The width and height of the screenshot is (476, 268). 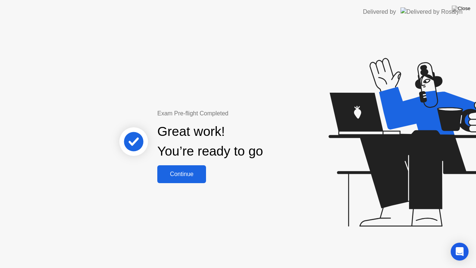 What do you see at coordinates (182, 174) in the screenshot?
I see `button: Continue` at bounding box center [182, 174].